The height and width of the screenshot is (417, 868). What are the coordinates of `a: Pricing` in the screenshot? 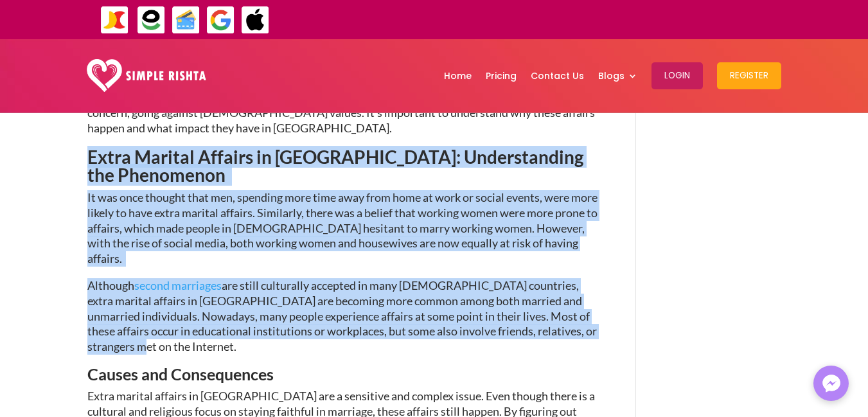 It's located at (501, 76).